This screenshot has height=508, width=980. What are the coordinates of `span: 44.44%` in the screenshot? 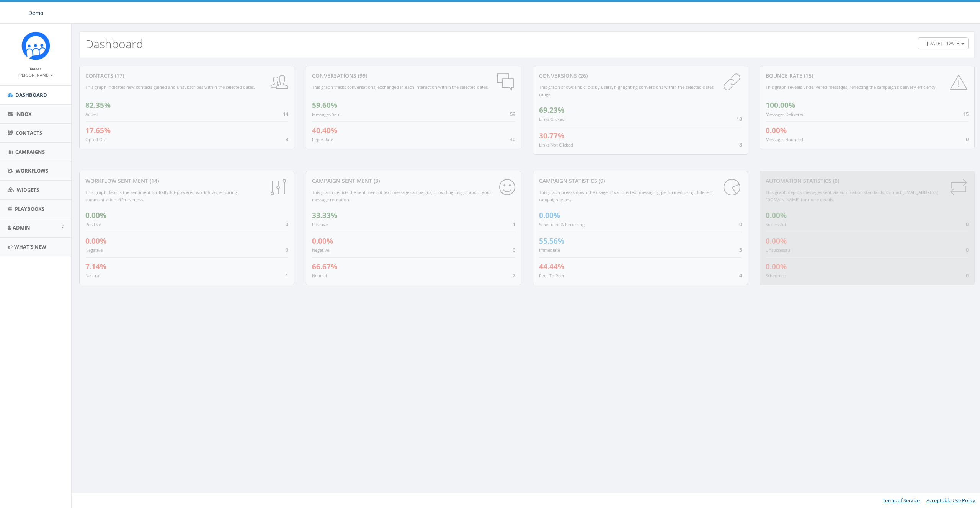 It's located at (552, 266).